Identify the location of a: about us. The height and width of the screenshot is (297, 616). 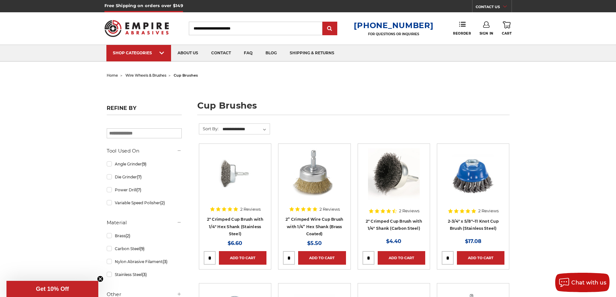
(188, 53).